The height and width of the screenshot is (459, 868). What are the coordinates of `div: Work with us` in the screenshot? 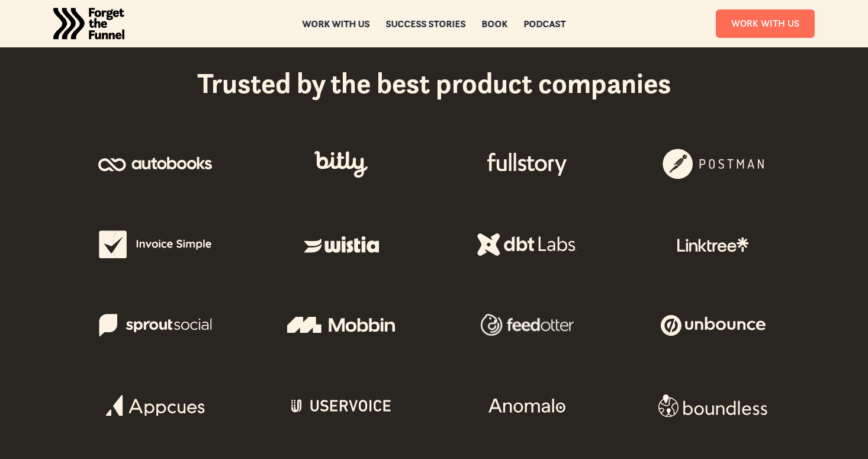 It's located at (336, 24).